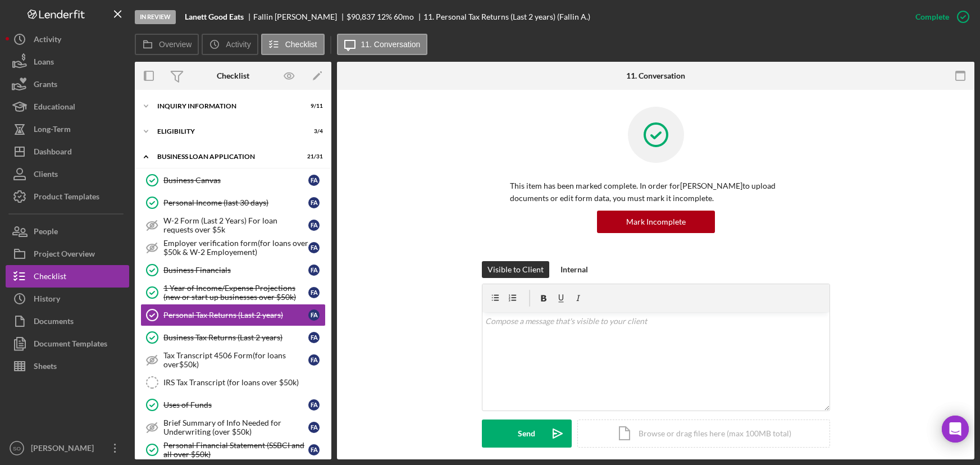  Describe the element at coordinates (67, 196) in the screenshot. I see `button: Product Templates` at that location.